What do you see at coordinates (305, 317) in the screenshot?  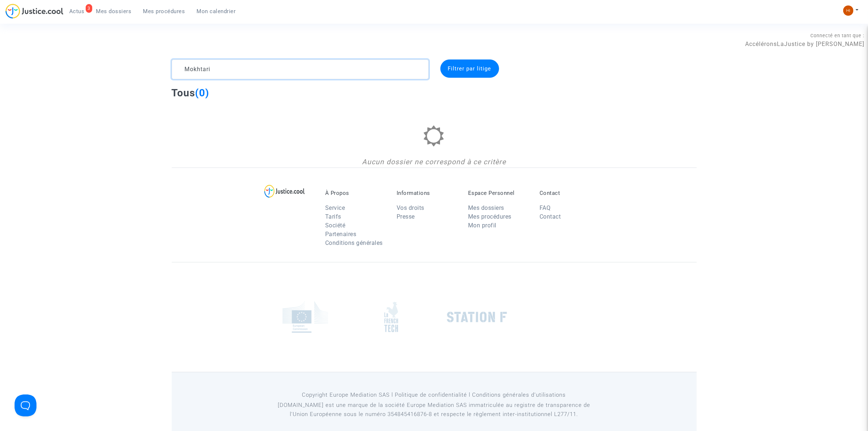 I see `img: europe_commision.png` at bounding box center [305, 317].